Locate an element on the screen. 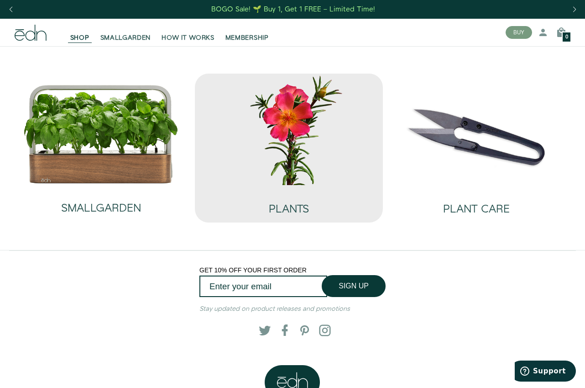  span: HOW IT WORKS is located at coordinates (188, 38).